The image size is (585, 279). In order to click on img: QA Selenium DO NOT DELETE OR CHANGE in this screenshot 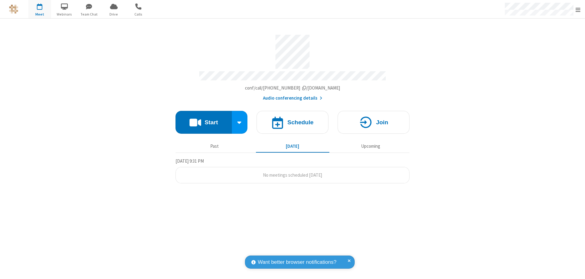, I will do `click(14, 9)`.